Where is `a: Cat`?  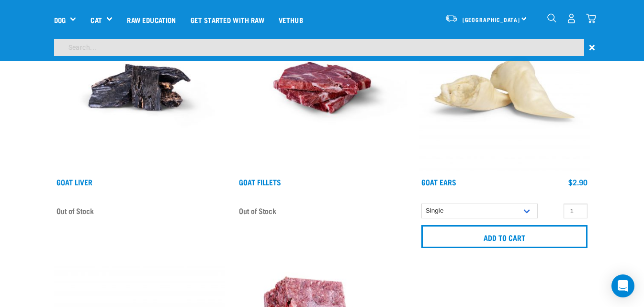
a: Cat is located at coordinates (96, 20).